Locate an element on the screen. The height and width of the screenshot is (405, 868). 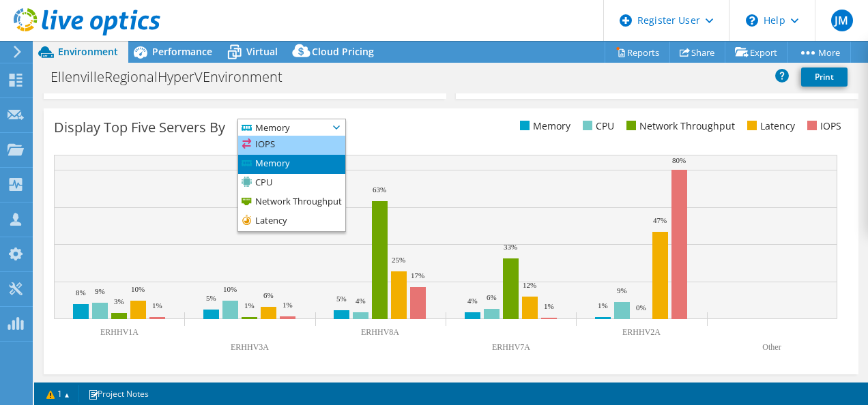
text: ERHHV2A is located at coordinates (642, 333).